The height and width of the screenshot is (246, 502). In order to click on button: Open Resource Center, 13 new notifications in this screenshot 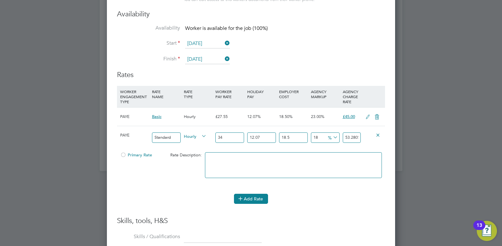, I will do `click(487, 231)`.